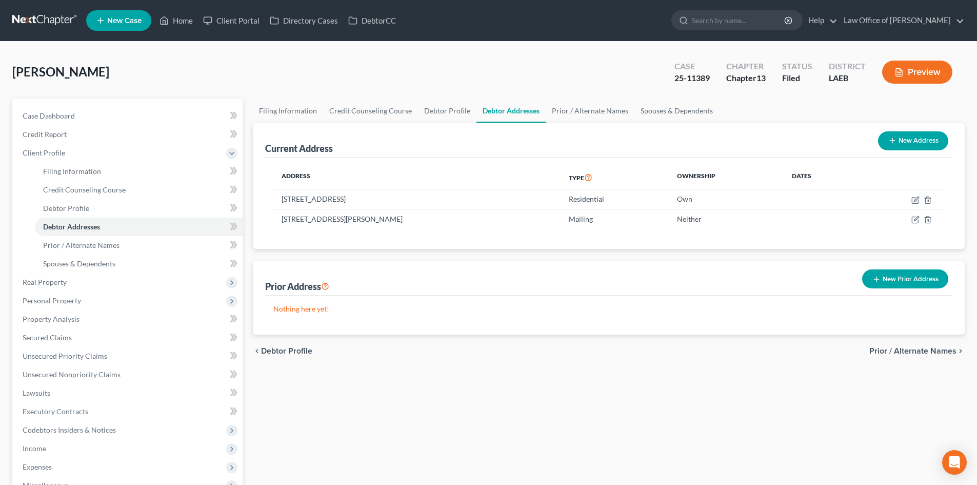  Describe the element at coordinates (128, 338) in the screenshot. I see `a: Secured Claims` at that location.